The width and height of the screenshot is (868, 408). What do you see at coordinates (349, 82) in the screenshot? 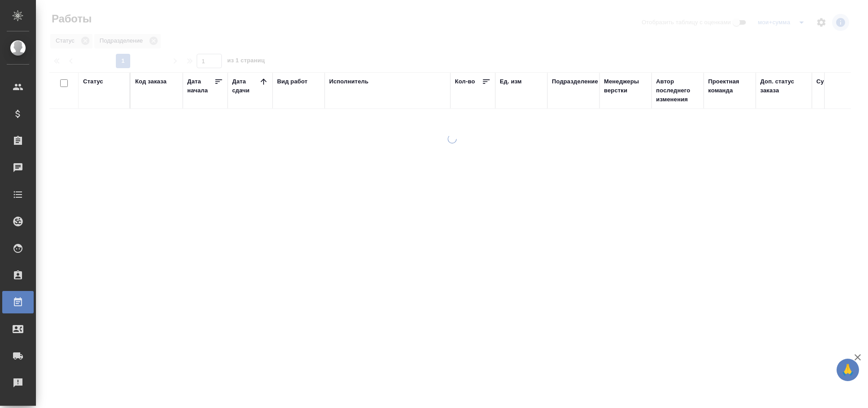
I see `div: Исполнитель` at bounding box center [349, 82].